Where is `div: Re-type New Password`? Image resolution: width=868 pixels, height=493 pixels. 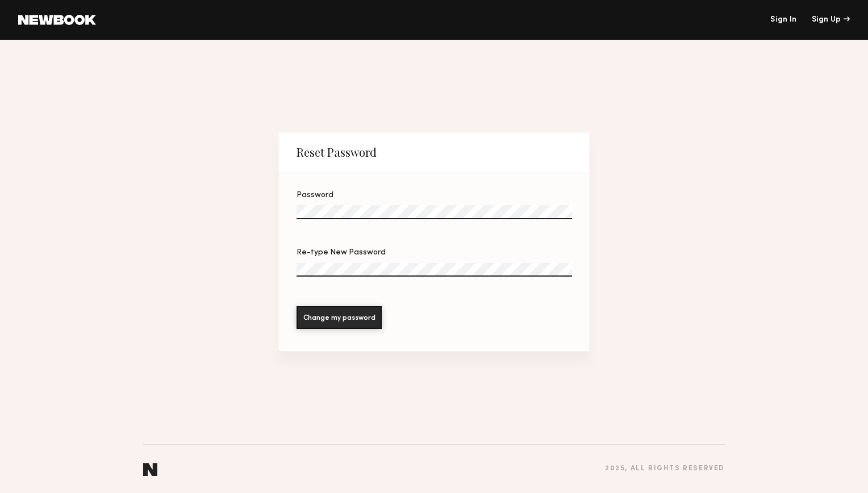
div: Re-type New Password is located at coordinates (434, 253).